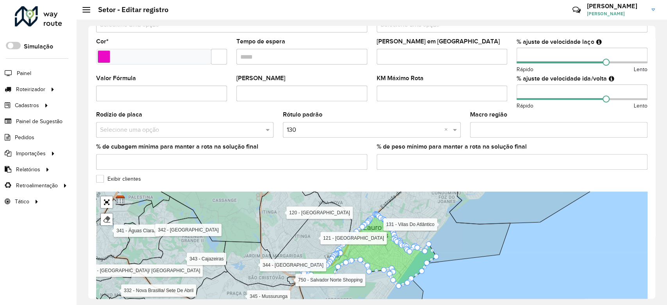 This screenshot has width=667, height=305. I want to click on label: % de cubagem mínima para manter a rota na solução final, so click(177, 146).